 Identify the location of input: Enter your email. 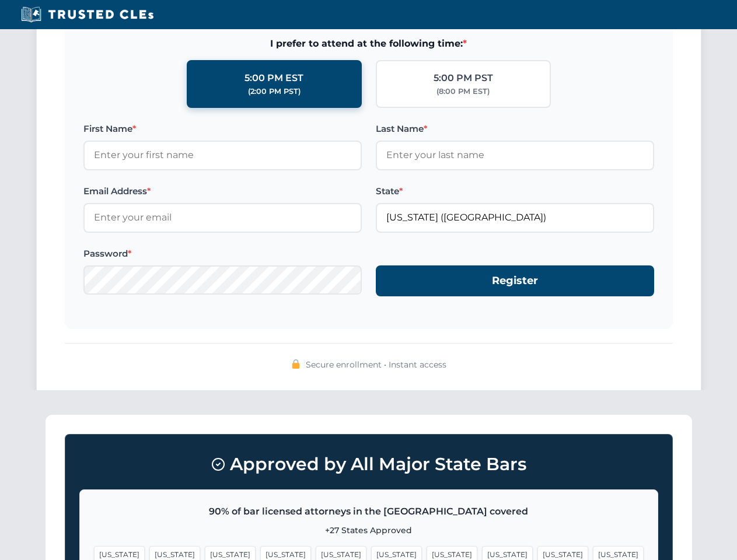
(222, 217).